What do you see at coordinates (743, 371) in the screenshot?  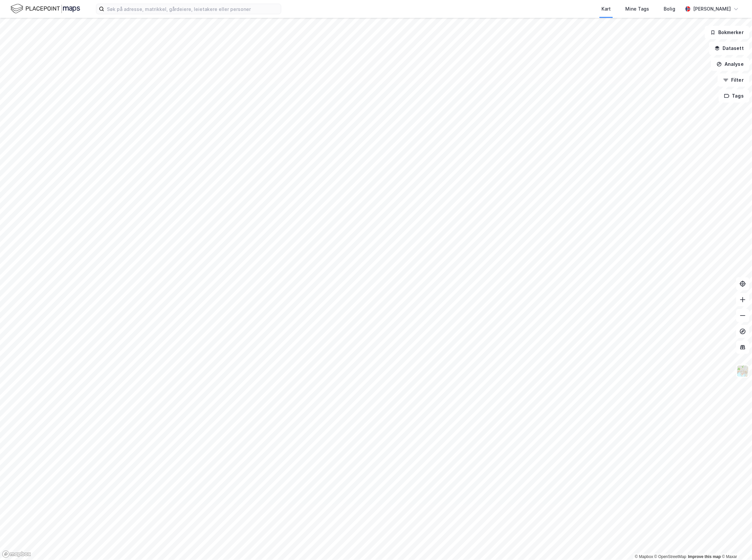 I see `img: Z` at bounding box center [743, 371].